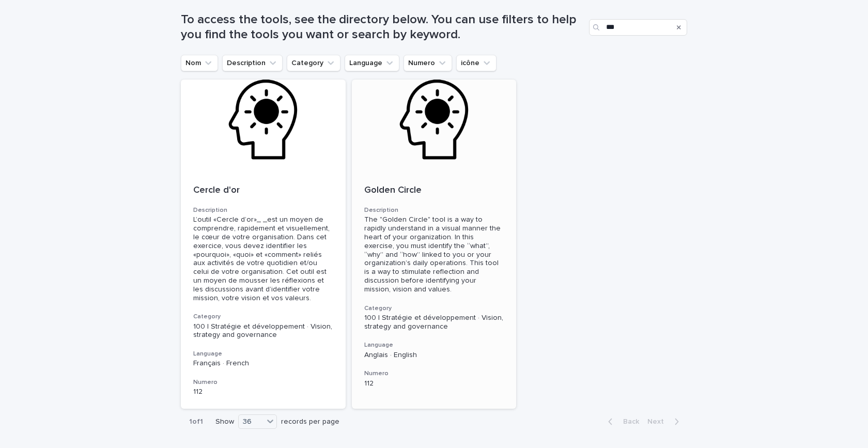  Describe the element at coordinates (310, 421) in the screenshot. I see `p: records per page` at that location.